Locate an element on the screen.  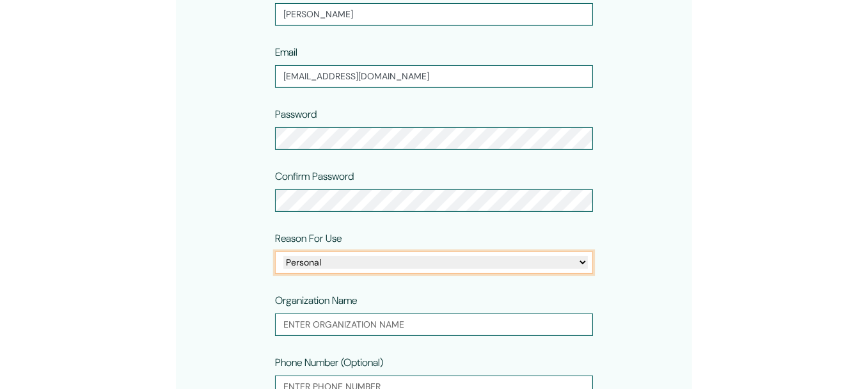
input: Email address is located at coordinates (434, 76).